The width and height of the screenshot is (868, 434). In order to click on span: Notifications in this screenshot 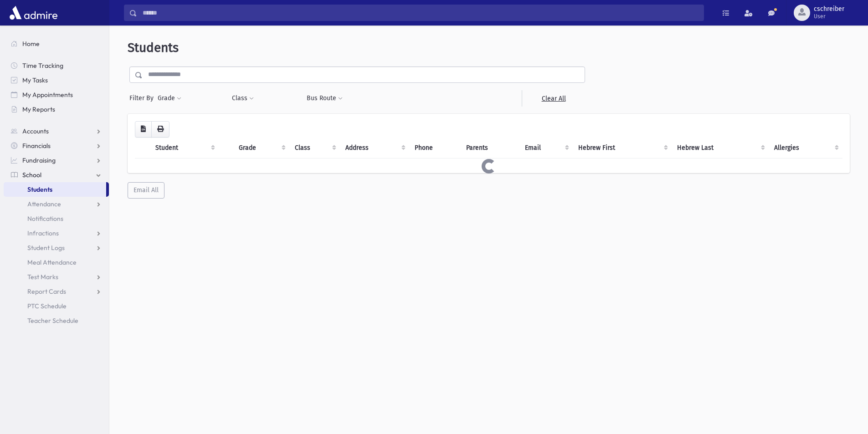, I will do `click(45, 219)`.